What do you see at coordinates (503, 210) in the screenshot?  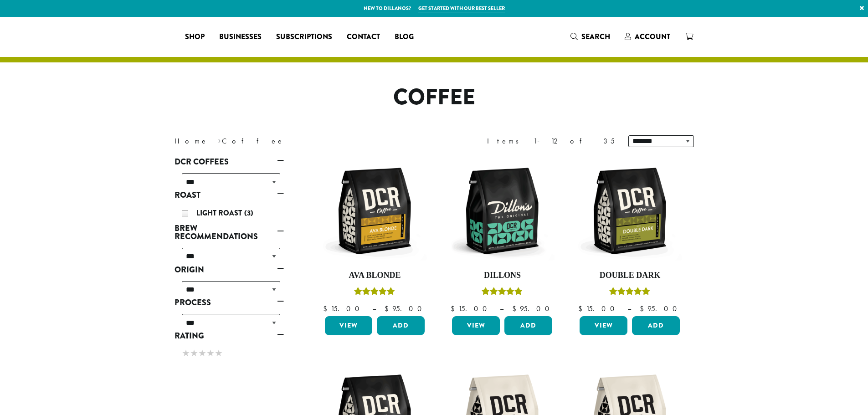 I see `img: DCR-12oz-Dillons-Stock-scaled.png` at bounding box center [503, 210].